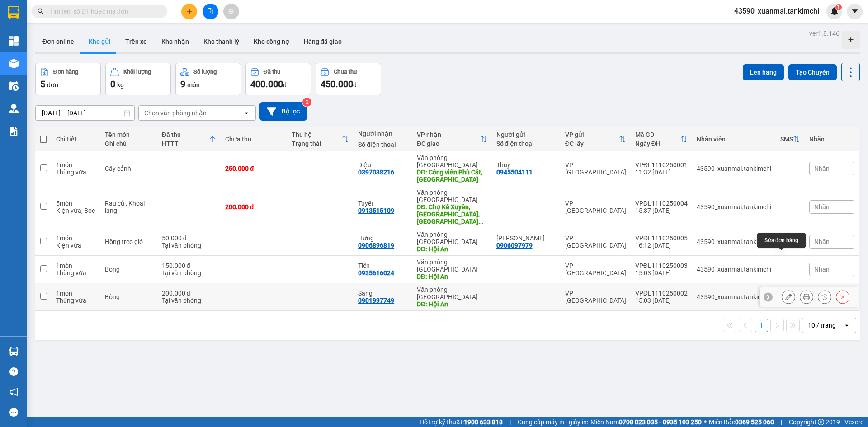  What do you see at coordinates (14, 392) in the screenshot?
I see `span: notification` at bounding box center [14, 392].